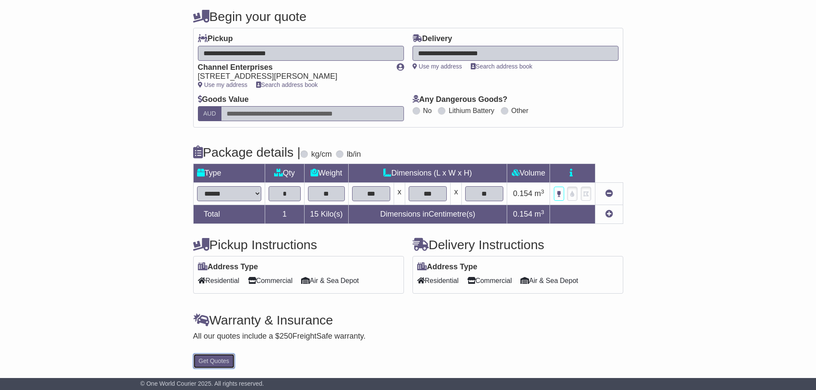  Describe the element at coordinates (315, 214) in the screenshot. I see `span: 15` at that location.